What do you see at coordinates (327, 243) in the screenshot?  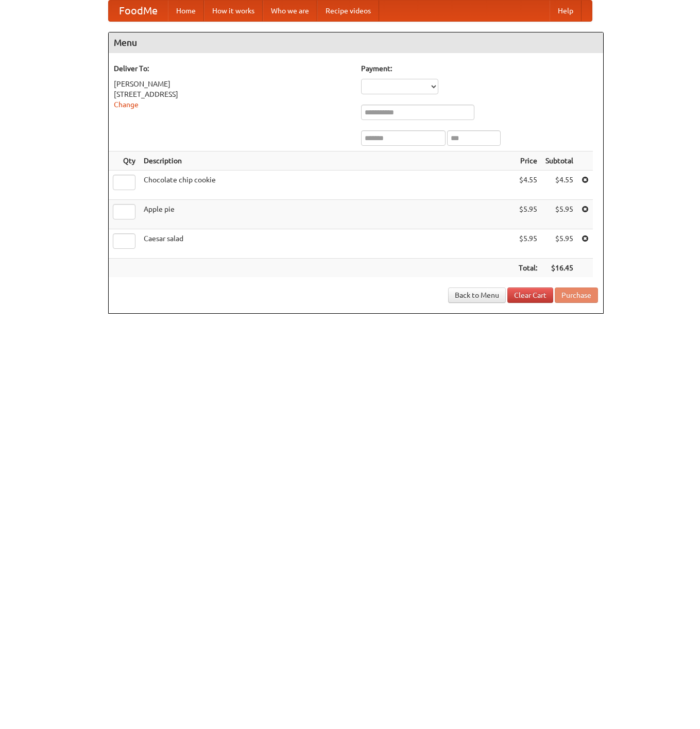 I see `td: Caesar salad` at bounding box center [327, 243].